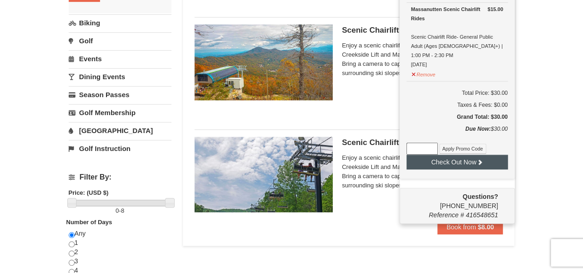 Image resolution: width=583 pixels, height=273 pixels. What do you see at coordinates (446, 215) in the screenshot?
I see `span: Reference #` at bounding box center [446, 215].